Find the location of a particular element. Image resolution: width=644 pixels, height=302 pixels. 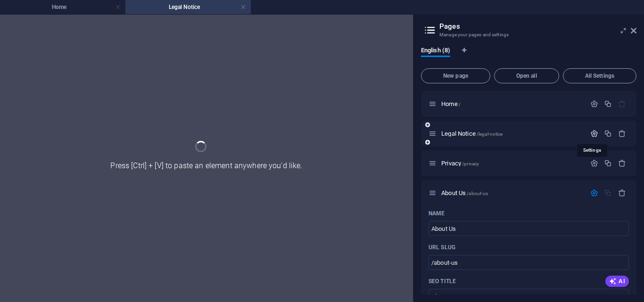

h2: Pages is located at coordinates (538, 26).